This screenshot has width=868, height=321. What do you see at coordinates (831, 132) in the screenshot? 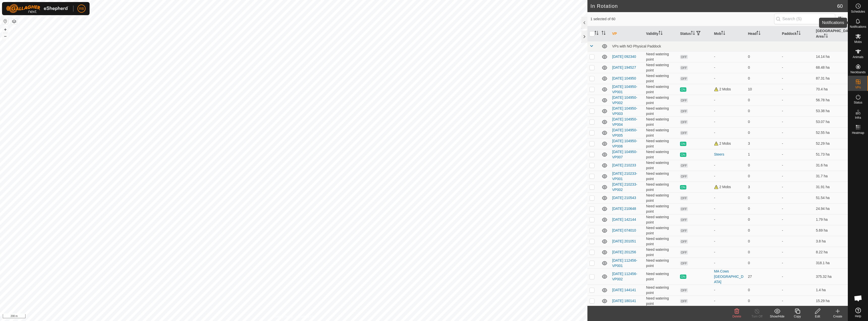
I see `td: 52.55 ha` at bounding box center [831, 132].